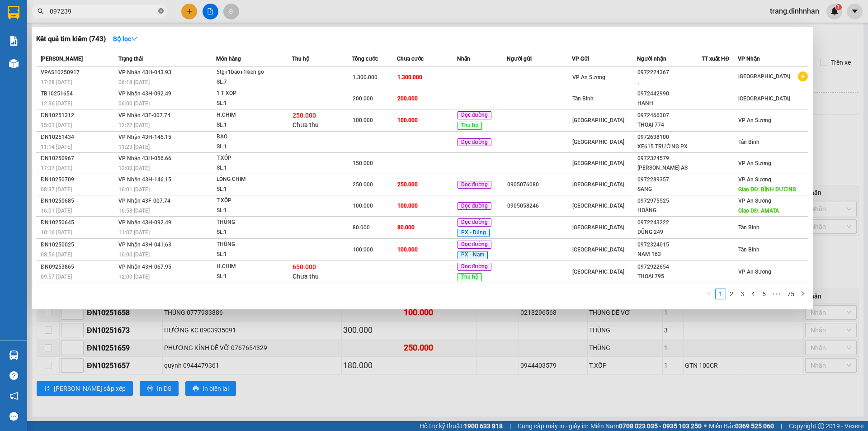  What do you see at coordinates (145, 245) in the screenshot?
I see `span: VP Nhận 43H-041.63` at bounding box center [145, 245].